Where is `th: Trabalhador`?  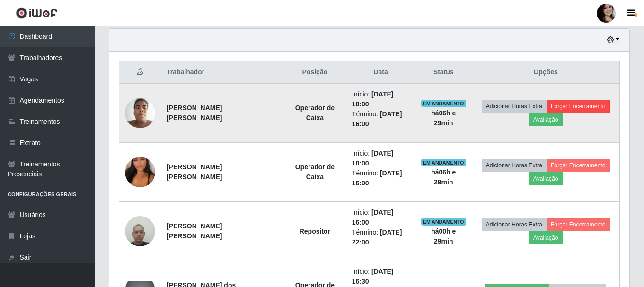
th: Trabalhador is located at coordinates (222, 72).